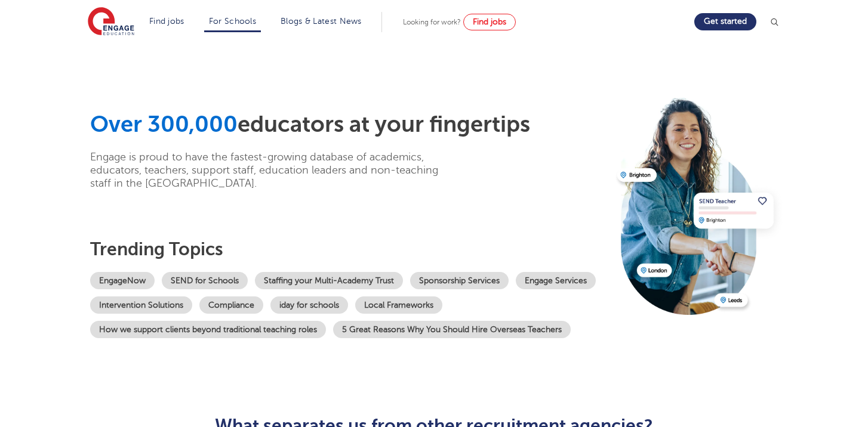  What do you see at coordinates (459, 280) in the screenshot?
I see `a: Sponsorship Services` at bounding box center [459, 280].